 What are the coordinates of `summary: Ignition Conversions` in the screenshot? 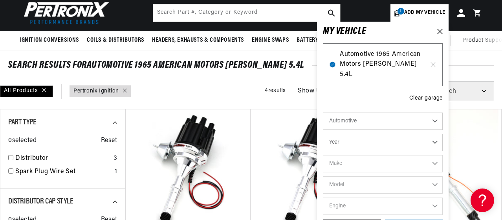 It's located at (51, 40).